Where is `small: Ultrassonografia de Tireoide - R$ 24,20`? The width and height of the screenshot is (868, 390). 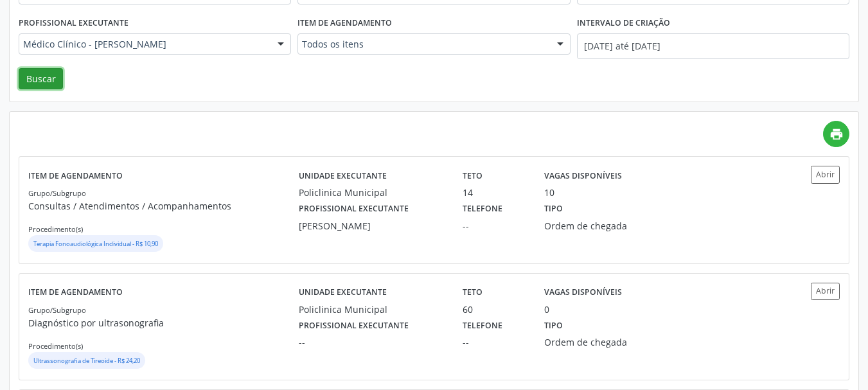 small: Ultrassonografia de Tireoide - R$ 24,20 is located at coordinates (87, 360).